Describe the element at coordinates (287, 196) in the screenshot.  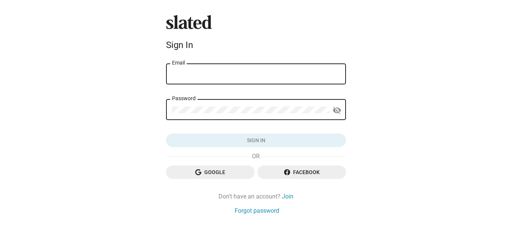
I see `a: Join` at that location.